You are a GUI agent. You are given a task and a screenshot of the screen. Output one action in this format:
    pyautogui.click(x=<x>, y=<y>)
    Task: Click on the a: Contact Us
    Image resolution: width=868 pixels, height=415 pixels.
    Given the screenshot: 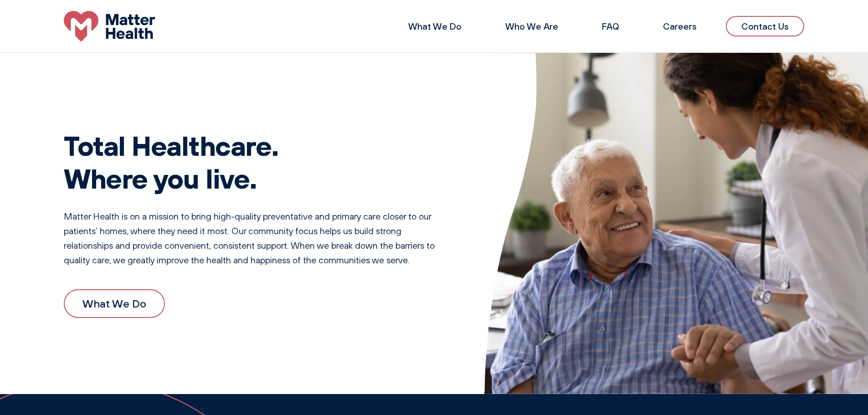 What is the action you would take?
    pyautogui.click(x=765, y=26)
    